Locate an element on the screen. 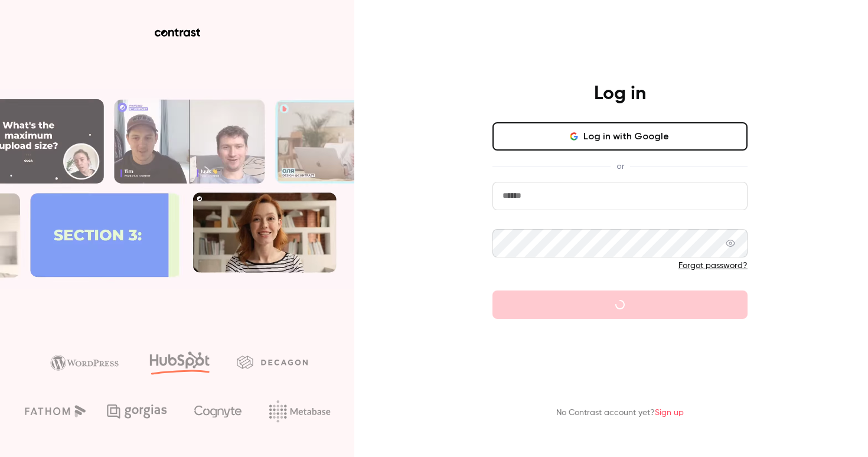 This screenshot has height=457, width=868. a: Sign up is located at coordinates (669, 413).